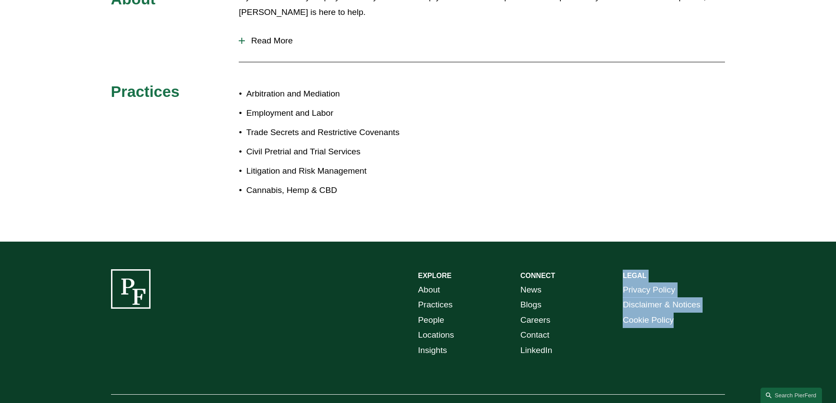 This screenshot has height=403, width=836. What do you see at coordinates (485, 41) in the screenshot?
I see `span: Read More` at bounding box center [485, 41].